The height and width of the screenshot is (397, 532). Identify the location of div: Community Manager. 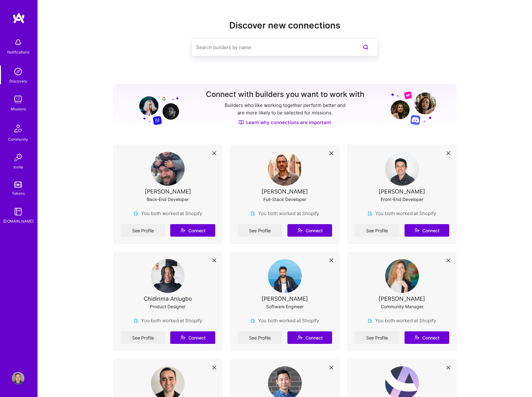
(402, 306).